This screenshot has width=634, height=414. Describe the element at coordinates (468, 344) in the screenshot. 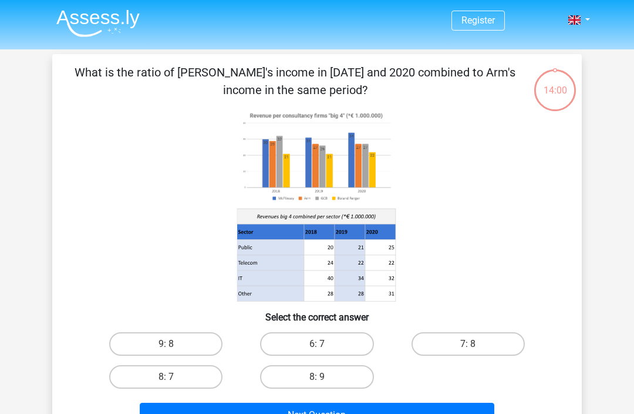

I see `label: 7: 8` at that location.